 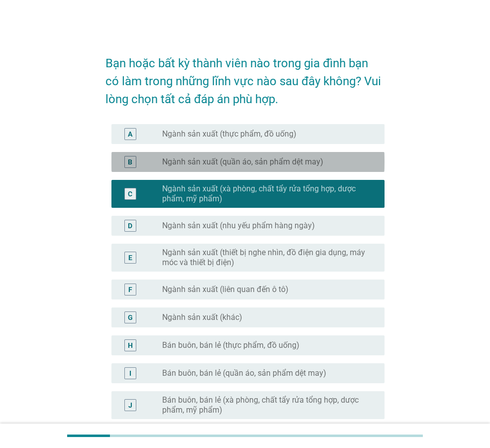 What do you see at coordinates (265, 257) in the screenshot?
I see `label: Ngành sản xuất (thiết bị nghe nhìn, đồ điện gia dụng, máy móc và thiết bị điện)` at bounding box center [265, 257].